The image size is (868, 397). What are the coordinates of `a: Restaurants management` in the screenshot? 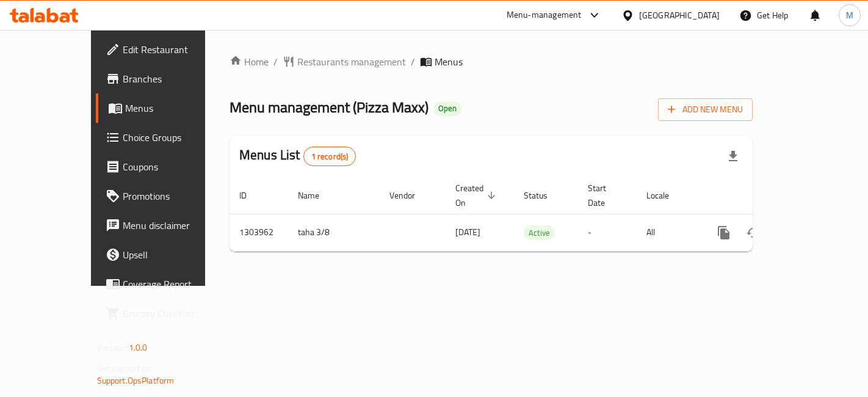 It's located at (344, 62).